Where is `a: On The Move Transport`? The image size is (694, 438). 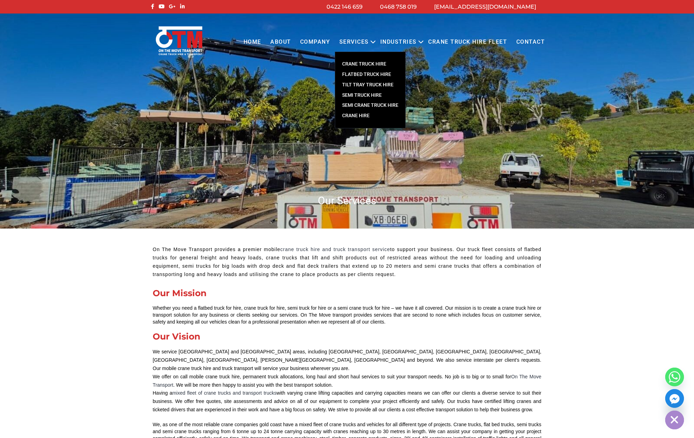
a: On The Move Transport is located at coordinates (347, 381).